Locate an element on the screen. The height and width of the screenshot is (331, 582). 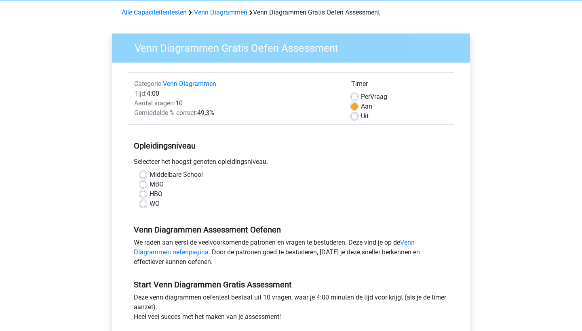
label: HBO is located at coordinates (156, 194).